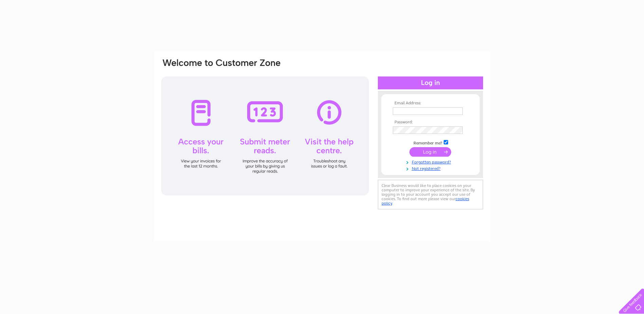 The image size is (644, 314). I want to click on a: cookies policy, so click(425, 201).